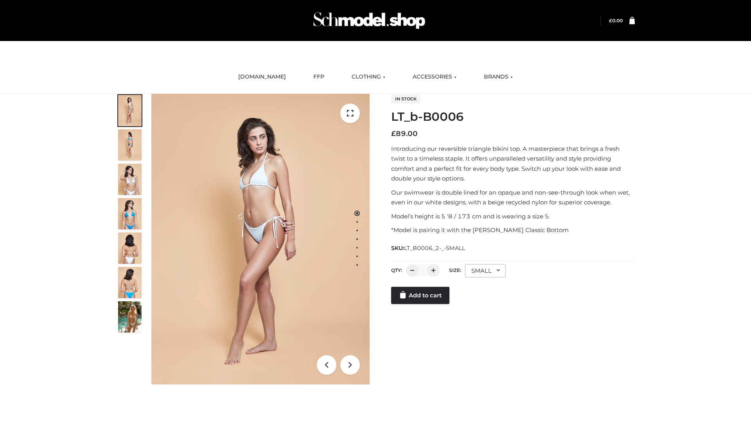 This screenshot has height=422, width=751. I want to click on img: ArielClassicBikiniTop_CloudNine_AzureSky_OW114ECO_1, so click(261, 239).